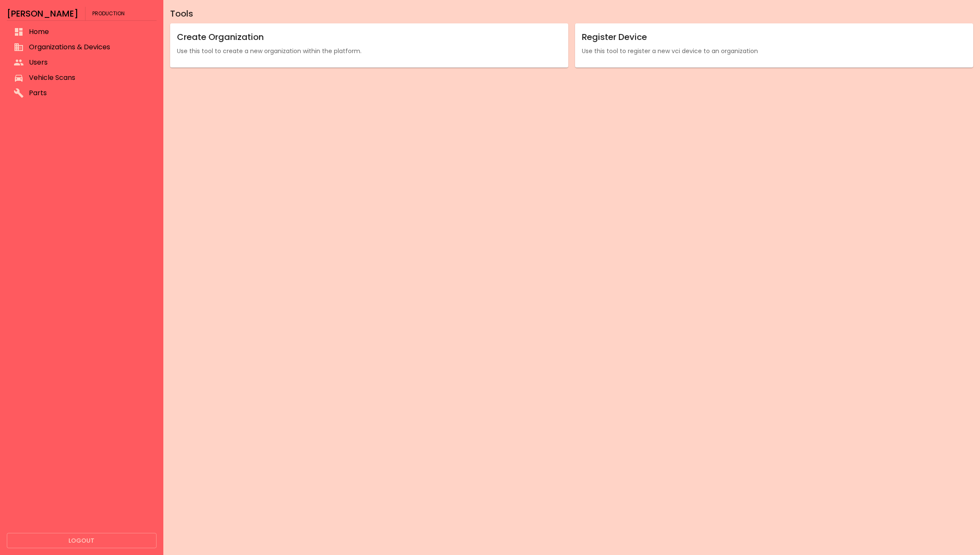  I want to click on span: Organizations & Devices, so click(90, 48).